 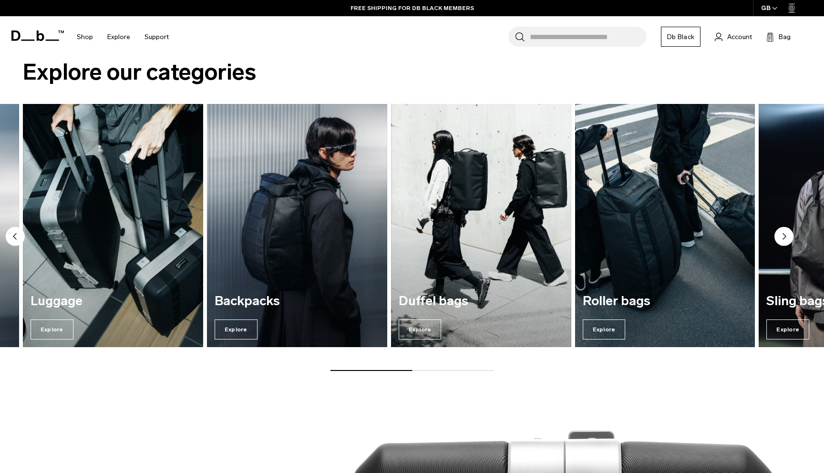 I want to click on a: Db Black, so click(x=681, y=37).